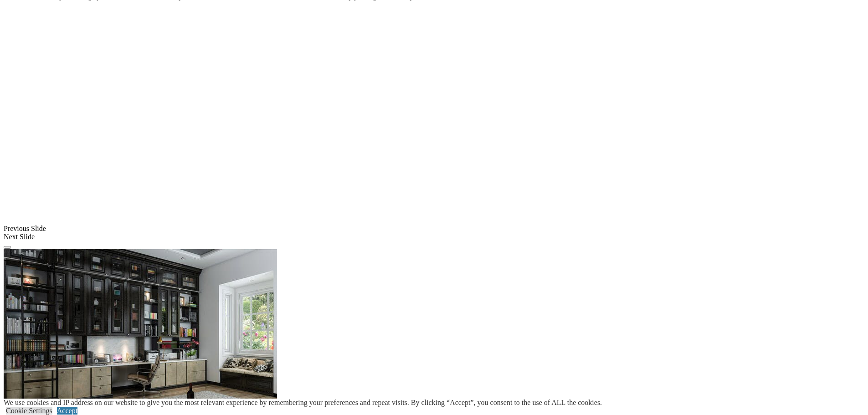 The width and height of the screenshot is (868, 415). Describe the element at coordinates (67, 410) in the screenshot. I see `a: Accept` at that location.